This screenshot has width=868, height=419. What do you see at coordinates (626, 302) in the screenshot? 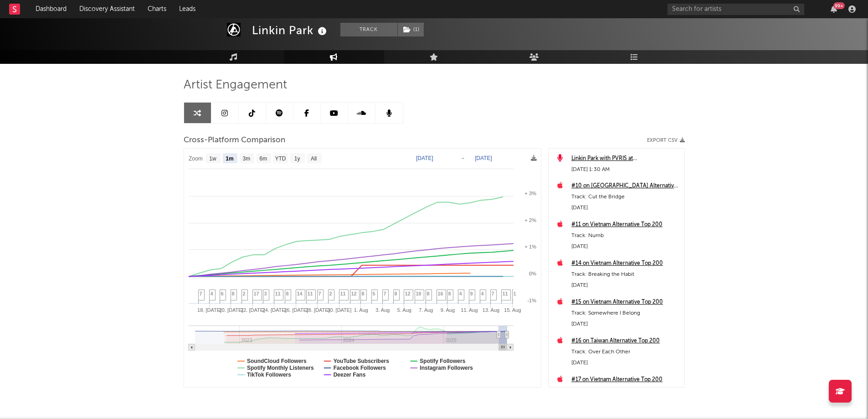
I see `a: #15 on Vietnam Alternative Top 200` at bounding box center [626, 302].